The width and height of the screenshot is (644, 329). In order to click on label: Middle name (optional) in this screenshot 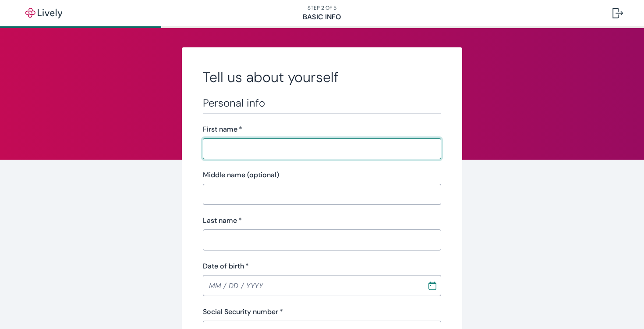, I will do `click(241, 175)`.